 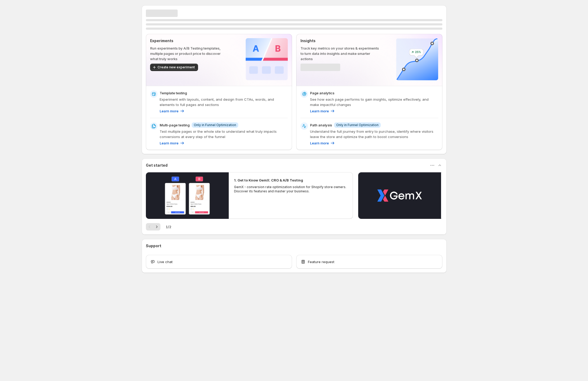 I want to click on span: Feature request, so click(x=321, y=261).